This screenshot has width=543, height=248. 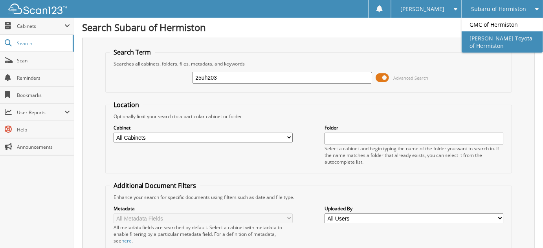 I want to click on label: Folder, so click(x=414, y=128).